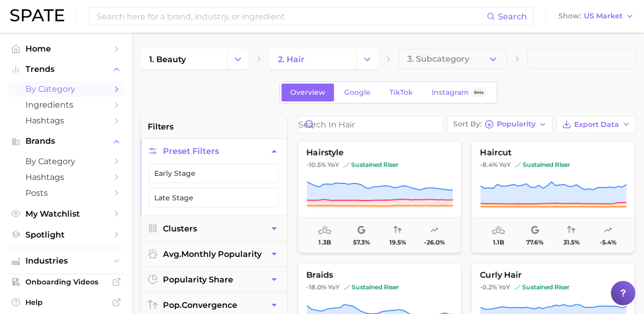 This screenshot has width=644, height=314. Describe the element at coordinates (371, 124) in the screenshot. I see `input: Search in hair` at that location.